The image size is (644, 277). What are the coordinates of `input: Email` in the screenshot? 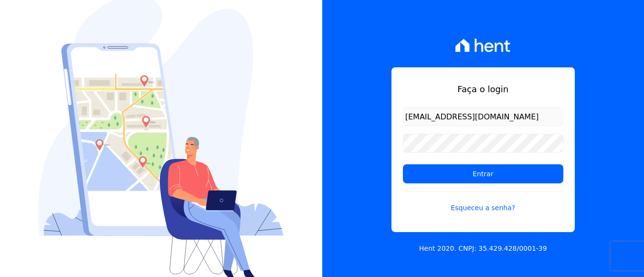 It's located at (483, 116).